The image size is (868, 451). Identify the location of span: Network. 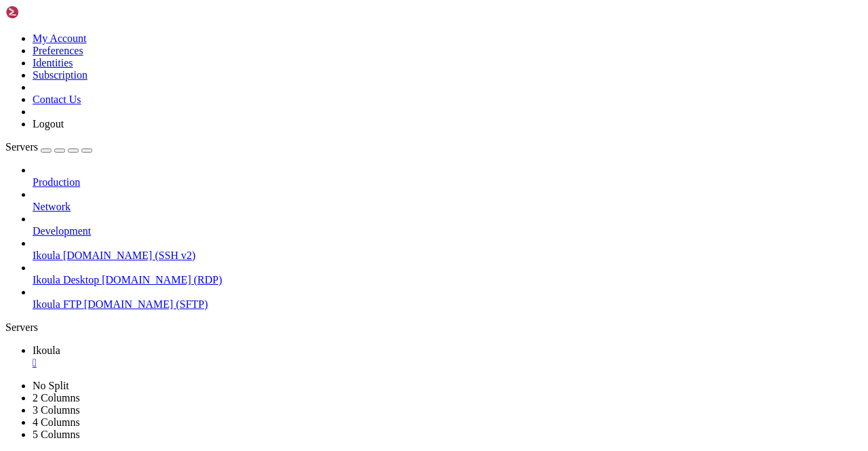
(52, 206).